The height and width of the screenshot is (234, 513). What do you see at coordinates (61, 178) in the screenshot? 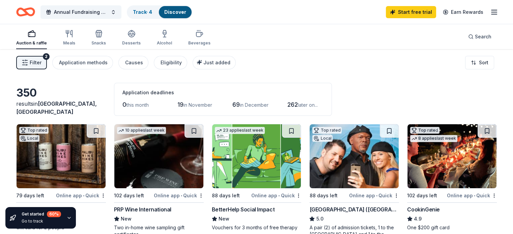
I see `a: Image for Malibu Wine HikesTop ratedLocal79 days leftOnline app•QuickMalibu Wine Hikes5.0Gift car...` at bounding box center [61, 178].